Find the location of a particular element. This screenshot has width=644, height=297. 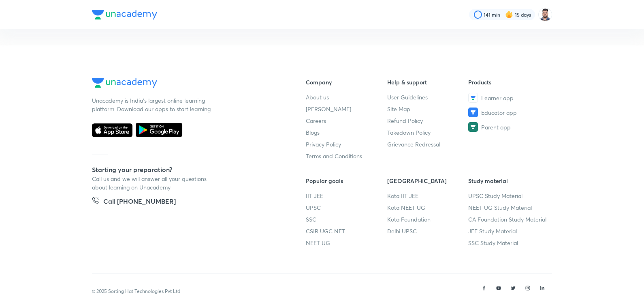

a: Kota Foundation is located at coordinates (428, 219).